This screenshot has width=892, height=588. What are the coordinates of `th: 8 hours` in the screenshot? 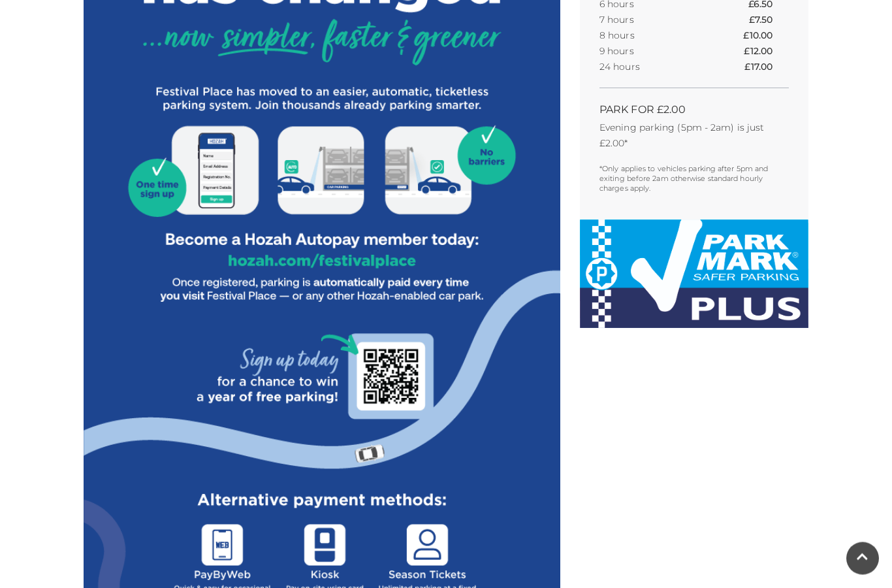 It's located at (652, 36).